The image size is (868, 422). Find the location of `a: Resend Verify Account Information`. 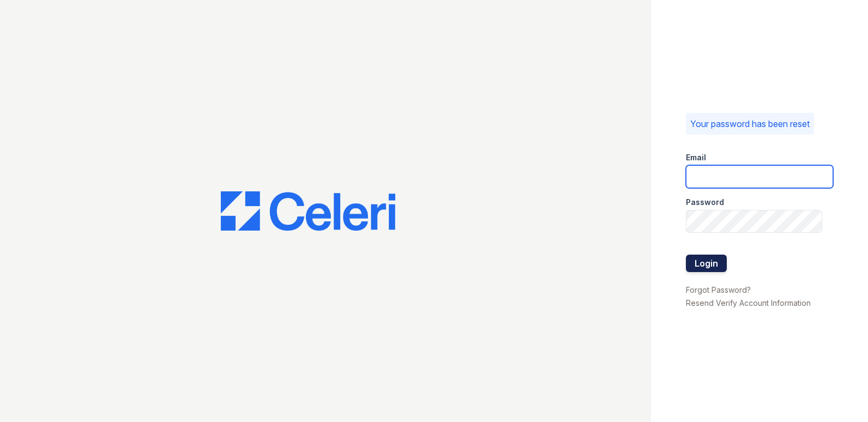

a: Resend Verify Account Information is located at coordinates (748, 302).